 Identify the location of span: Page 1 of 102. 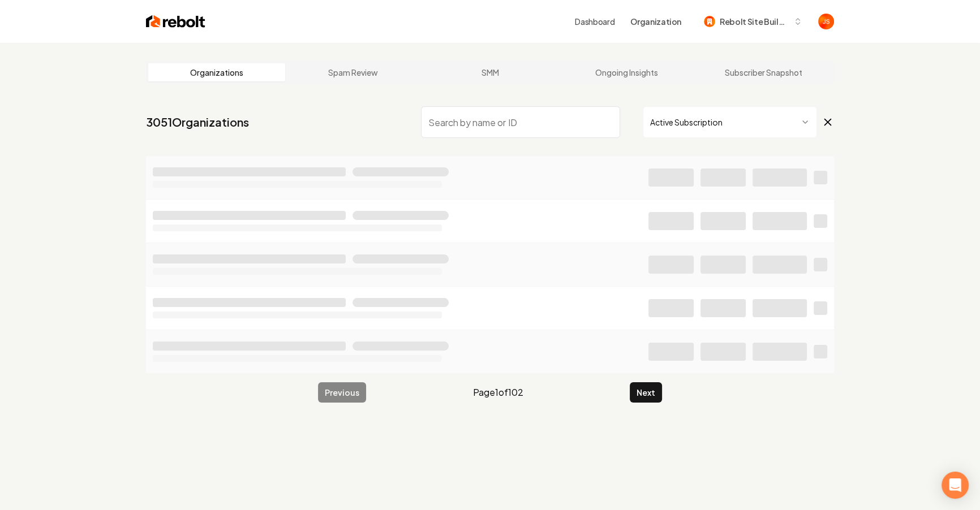
(498, 392).